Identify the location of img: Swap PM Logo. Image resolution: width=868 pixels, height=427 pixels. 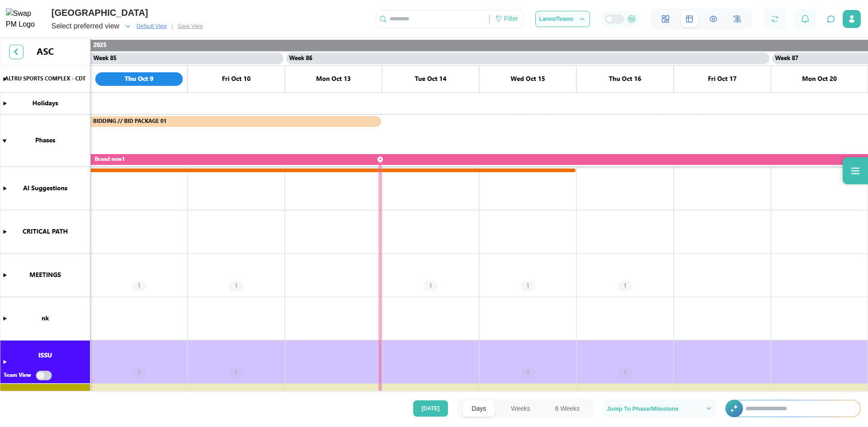
(24, 20).